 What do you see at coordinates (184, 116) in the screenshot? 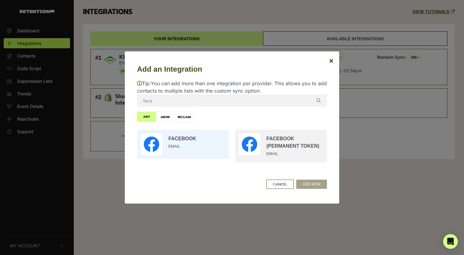
I see `label: RECLAIM` at bounding box center [184, 116].